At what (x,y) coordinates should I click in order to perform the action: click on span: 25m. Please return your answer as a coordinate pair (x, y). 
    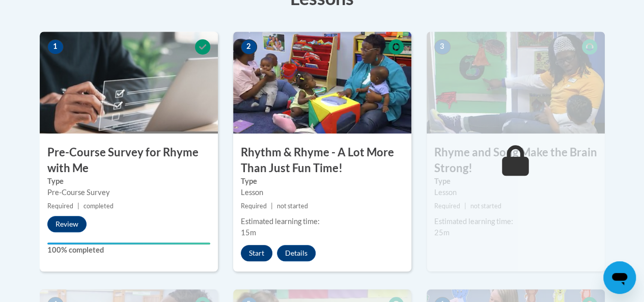
    Looking at the image, I should click on (442, 232).